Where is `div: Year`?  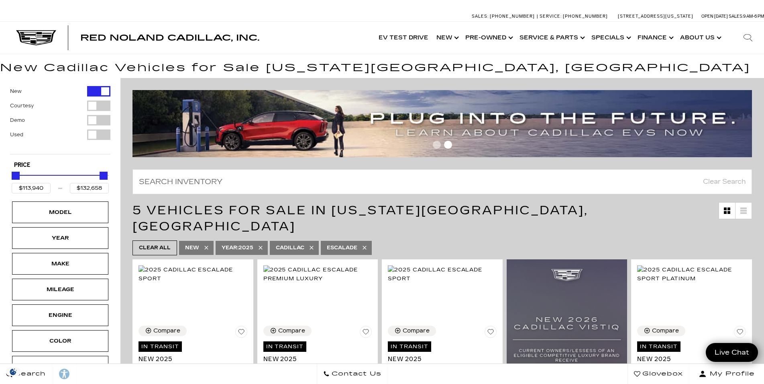
div: Year is located at coordinates (60, 238).